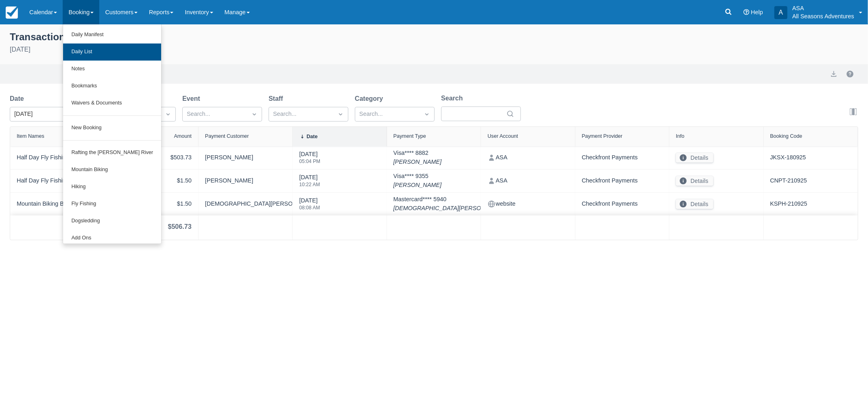 This screenshot has width=868, height=415. Describe the element at coordinates (834, 74) in the screenshot. I see `button: export` at that location.